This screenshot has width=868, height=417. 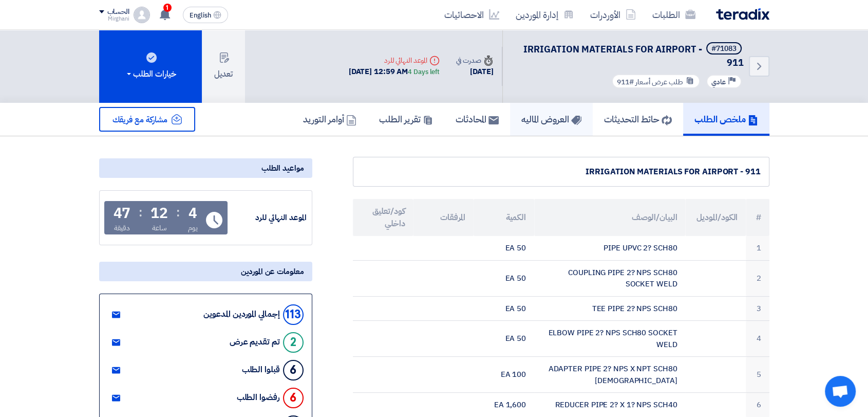 What do you see at coordinates (159, 213) in the screenshot?
I see `div: 12` at bounding box center [159, 213].